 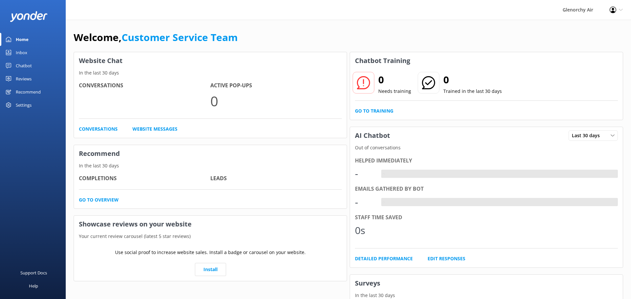 What do you see at coordinates (487, 189) in the screenshot?
I see `div: Emails gathered by bot` at bounding box center [487, 189].